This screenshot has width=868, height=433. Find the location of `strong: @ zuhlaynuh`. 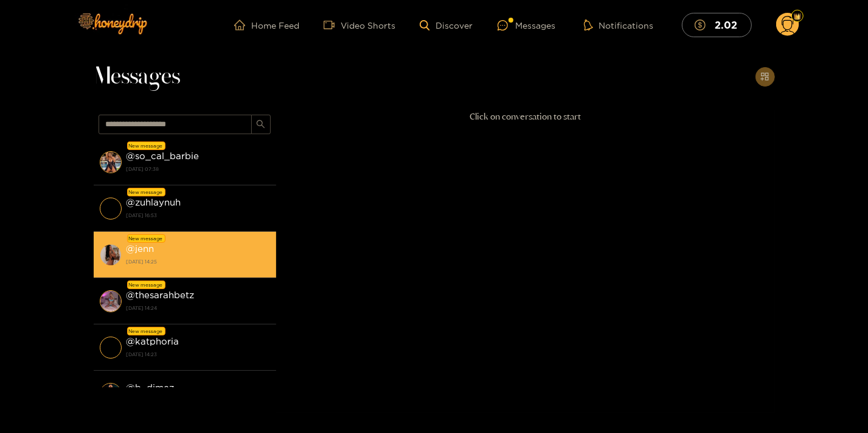

strong: @ zuhlaynuh is located at coordinates (153, 202).